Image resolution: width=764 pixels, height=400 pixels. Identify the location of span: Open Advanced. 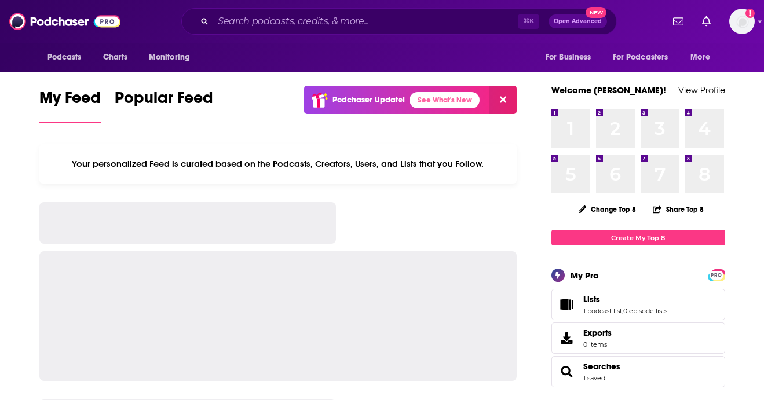
(578, 21).